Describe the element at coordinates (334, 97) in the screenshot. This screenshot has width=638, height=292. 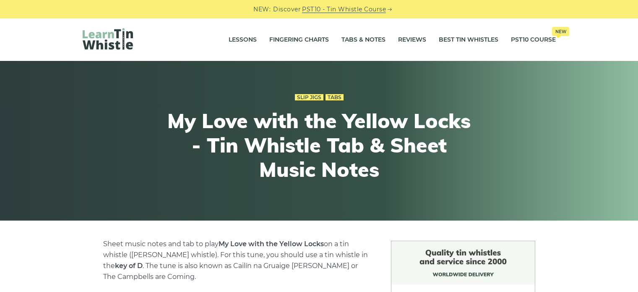
I see `a: Tabs` at that location.